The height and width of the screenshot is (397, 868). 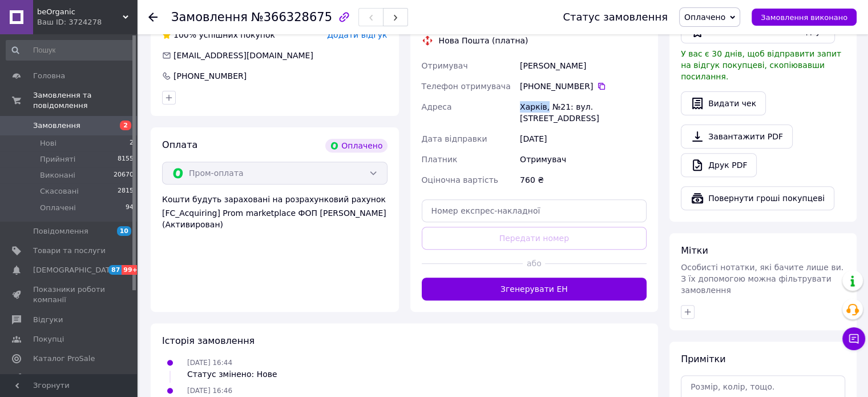 I want to click on span: Повідомлення, so click(x=61, y=231).